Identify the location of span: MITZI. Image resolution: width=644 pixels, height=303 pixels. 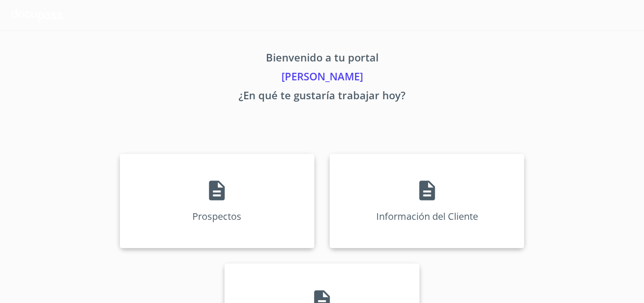
(604, 15).